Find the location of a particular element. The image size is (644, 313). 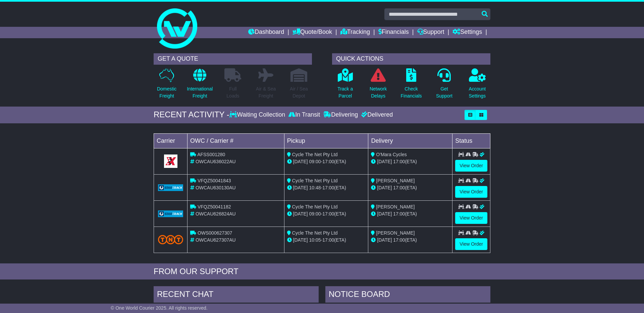

a: GetSupport is located at coordinates (444, 85).